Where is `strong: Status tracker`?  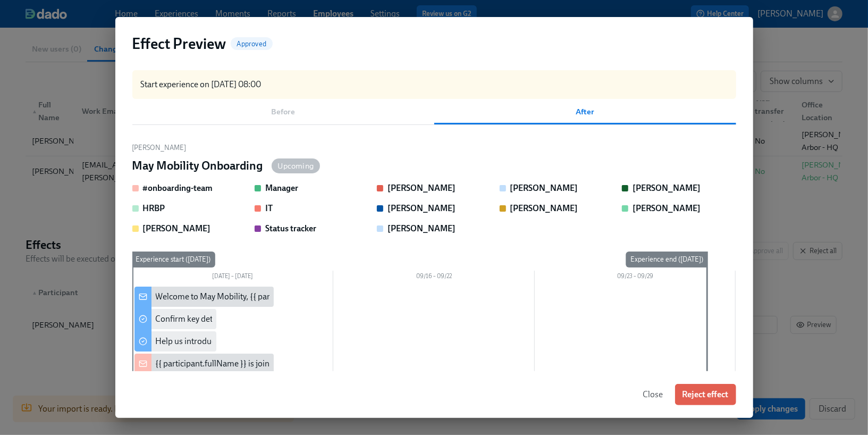
strong: Status tracker is located at coordinates (291, 228).